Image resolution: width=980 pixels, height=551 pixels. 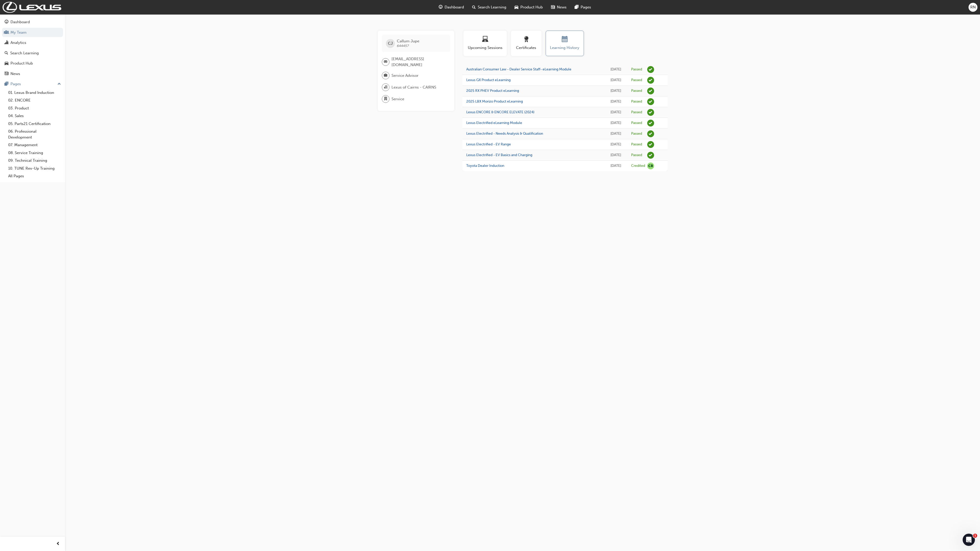 I want to click on button: Learning History, so click(x=565, y=44).